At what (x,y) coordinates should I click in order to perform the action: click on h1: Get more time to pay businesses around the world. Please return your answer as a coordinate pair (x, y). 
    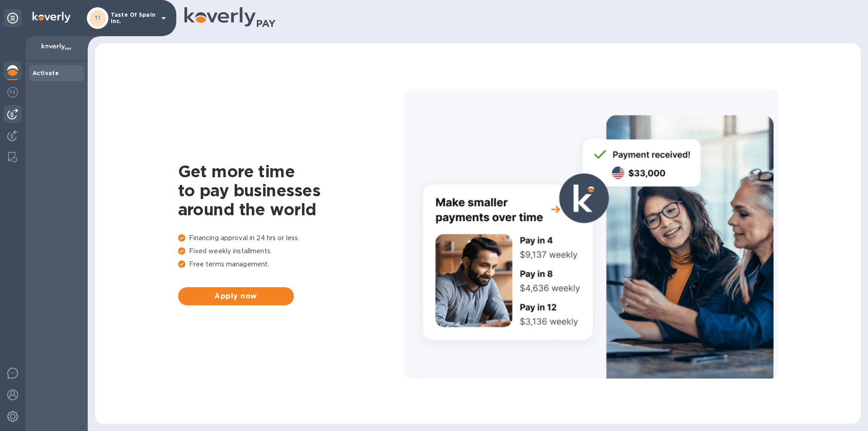
    Looking at the image, I should click on (291, 190).